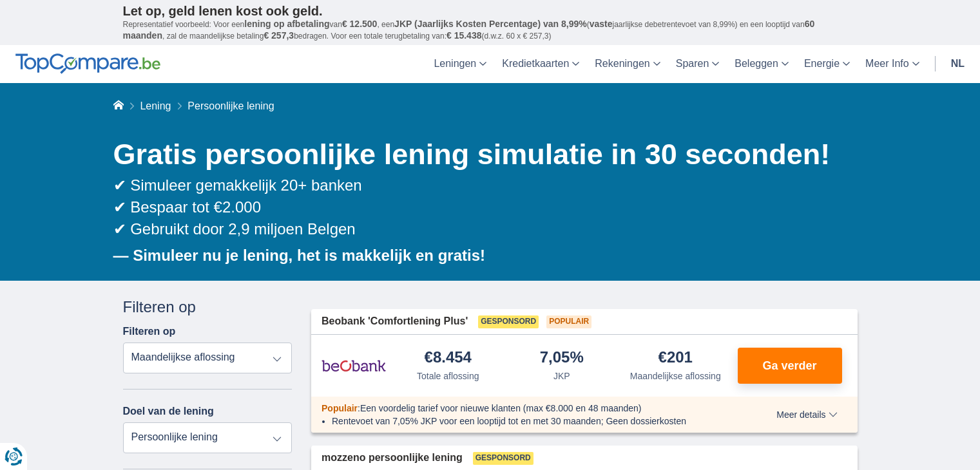 This screenshot has height=470, width=980. Describe the element at coordinates (119, 106) in the screenshot. I see `a: Home` at that location.